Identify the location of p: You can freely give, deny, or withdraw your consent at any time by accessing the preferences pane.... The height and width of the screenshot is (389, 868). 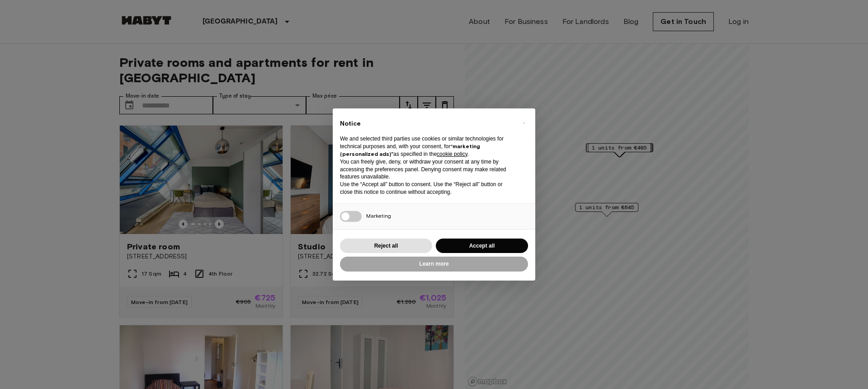
(427, 169).